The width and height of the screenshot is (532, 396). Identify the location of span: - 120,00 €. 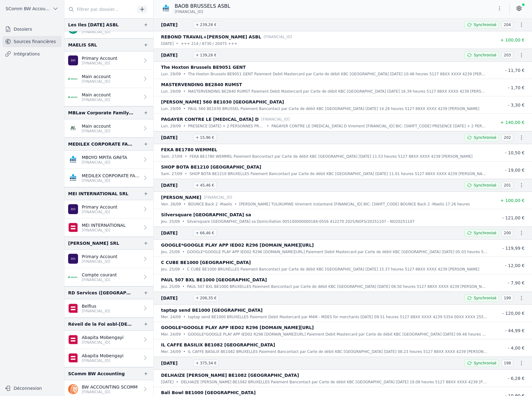
(513, 313).